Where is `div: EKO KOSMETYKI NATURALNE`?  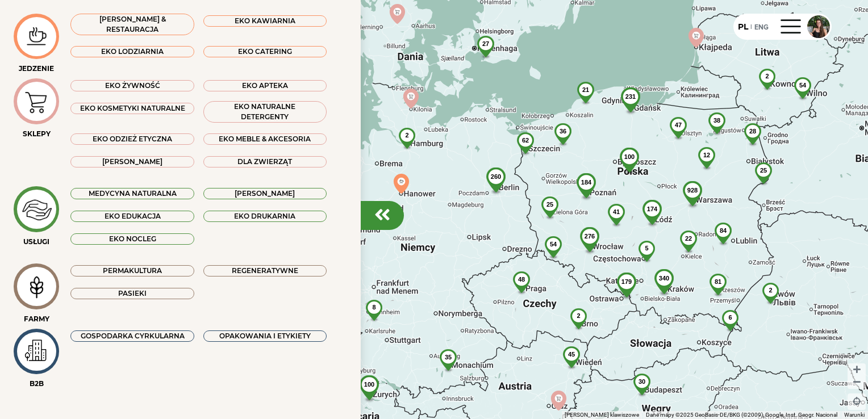 div: EKO KOSMETYKI NATURALNE is located at coordinates (132, 108).